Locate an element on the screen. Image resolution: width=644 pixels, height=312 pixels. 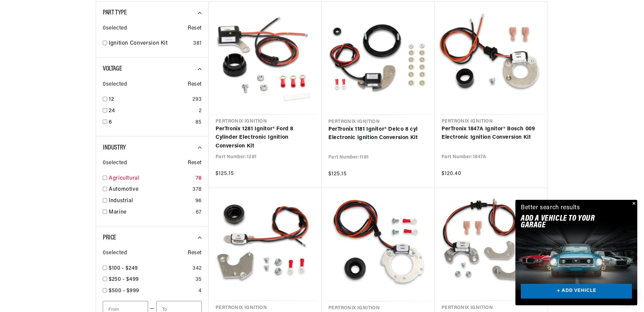
div: 85 is located at coordinates (198, 123).